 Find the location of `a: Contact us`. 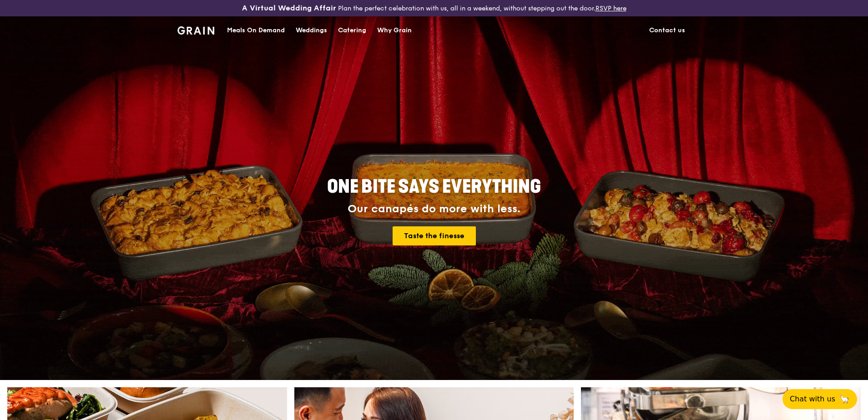

a: Contact us is located at coordinates (667, 31).